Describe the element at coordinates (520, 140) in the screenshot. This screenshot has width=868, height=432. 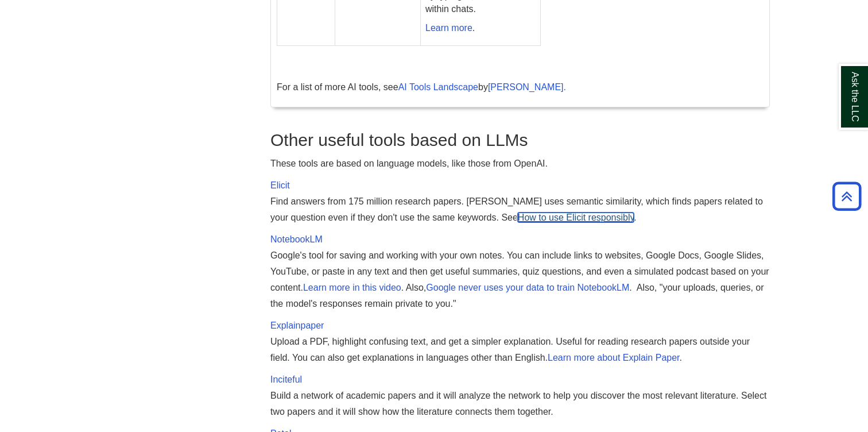
I see `h2: Other useful tools based on LLMs` at that location.